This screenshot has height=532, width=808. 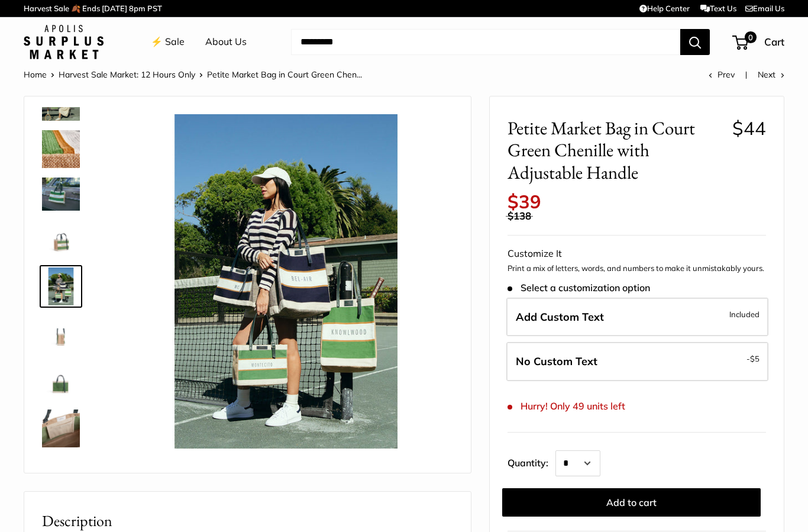 I want to click on a: description_Stamp of authenticity printed on the back, so click(x=61, y=381).